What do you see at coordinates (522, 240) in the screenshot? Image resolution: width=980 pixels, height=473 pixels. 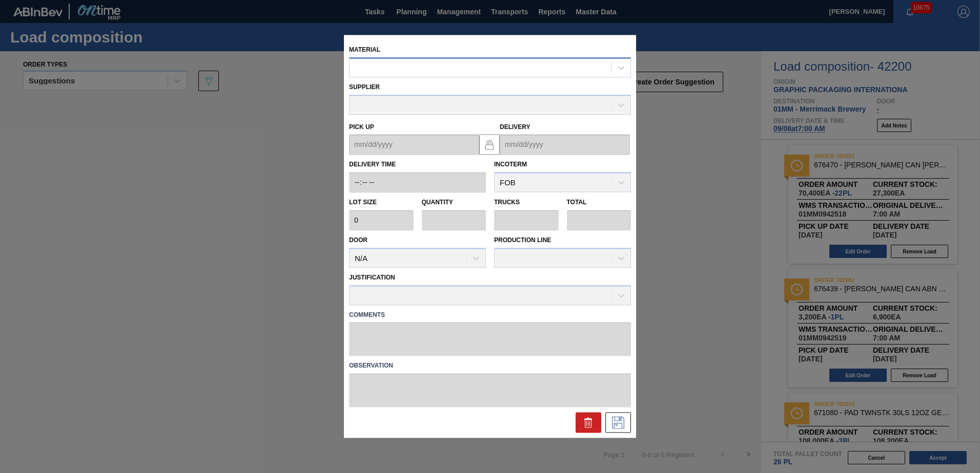 I see `label: Production Line` at bounding box center [522, 240].